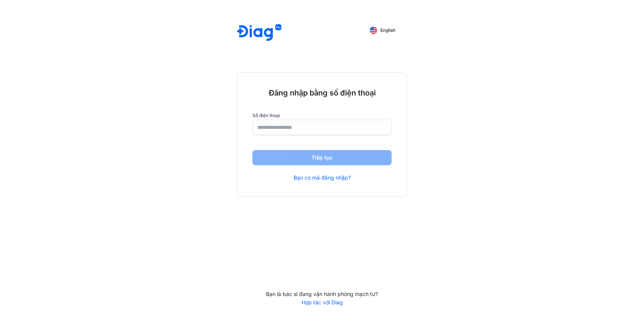  What do you see at coordinates (373, 30) in the screenshot?
I see `img: English` at bounding box center [373, 30].